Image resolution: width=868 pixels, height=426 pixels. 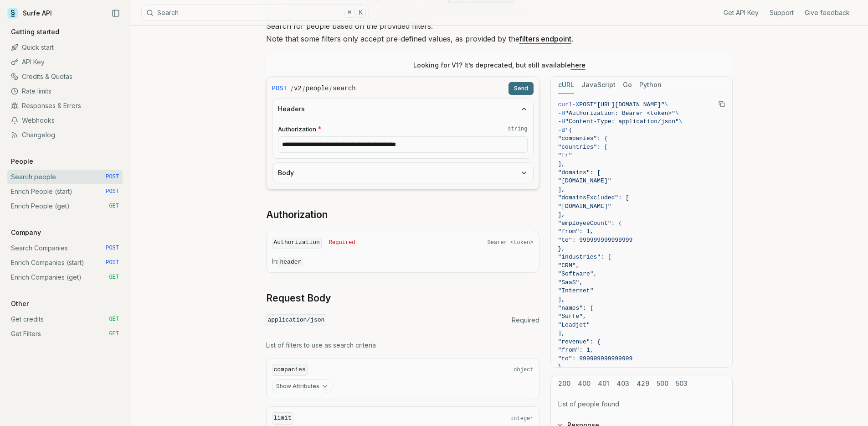 I want to click on a: API Key, so click(x=64, y=62).